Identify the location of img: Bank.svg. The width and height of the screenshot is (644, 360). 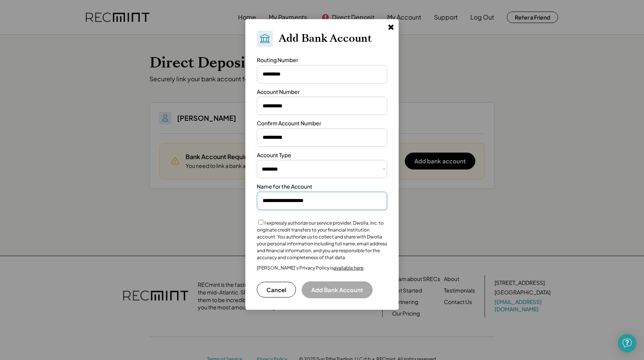
(264, 39).